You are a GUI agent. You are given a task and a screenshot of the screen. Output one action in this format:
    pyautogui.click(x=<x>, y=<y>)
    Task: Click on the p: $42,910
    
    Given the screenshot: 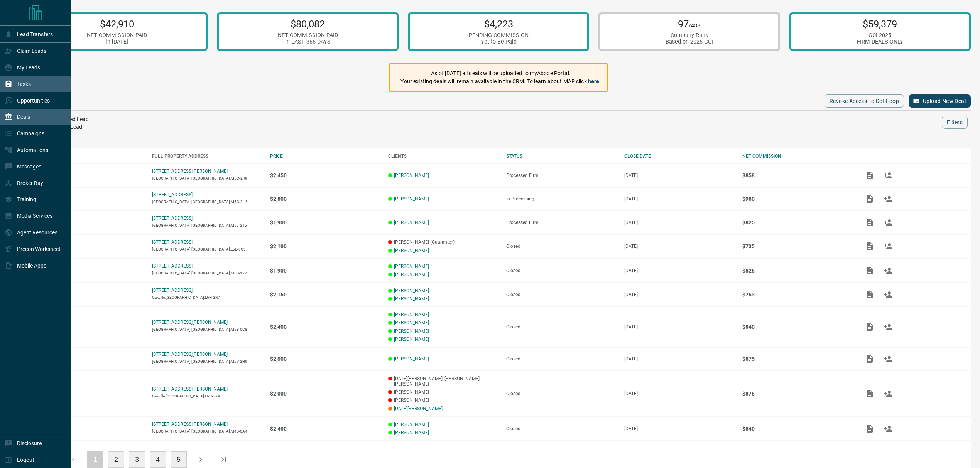 What is the action you would take?
    pyautogui.click(x=117, y=24)
    